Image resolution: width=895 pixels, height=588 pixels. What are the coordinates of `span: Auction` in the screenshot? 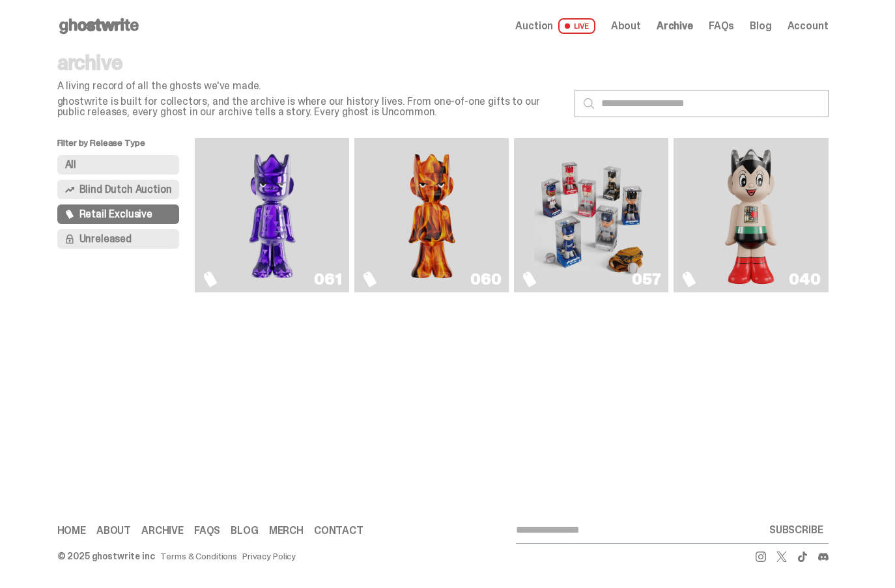 It's located at (534, 26).